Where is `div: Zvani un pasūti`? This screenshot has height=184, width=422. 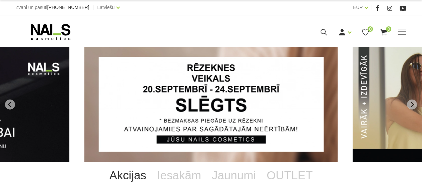 div: Zvani un pasūti is located at coordinates (52, 7).